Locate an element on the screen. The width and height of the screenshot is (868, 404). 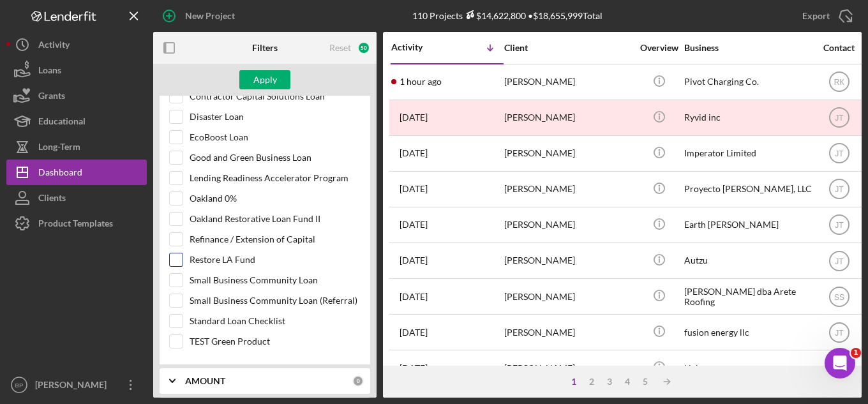
div: 4 is located at coordinates (628, 381).